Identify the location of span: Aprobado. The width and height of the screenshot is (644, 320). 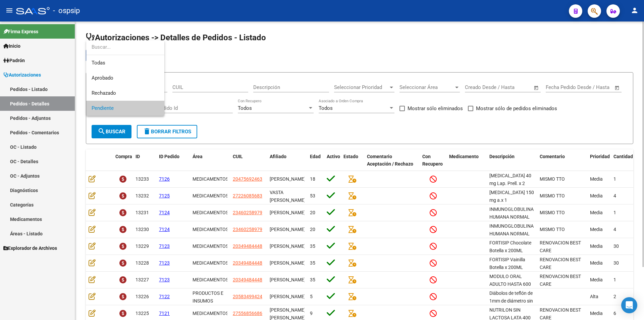
(102, 78).